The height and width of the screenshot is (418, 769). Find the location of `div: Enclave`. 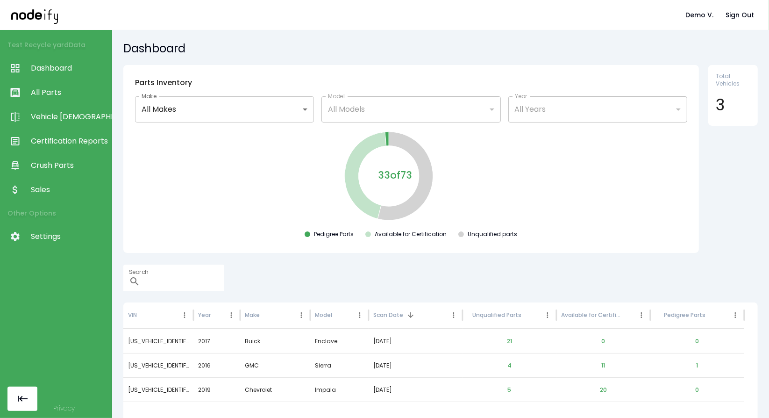

div: Enclave is located at coordinates (339, 341).